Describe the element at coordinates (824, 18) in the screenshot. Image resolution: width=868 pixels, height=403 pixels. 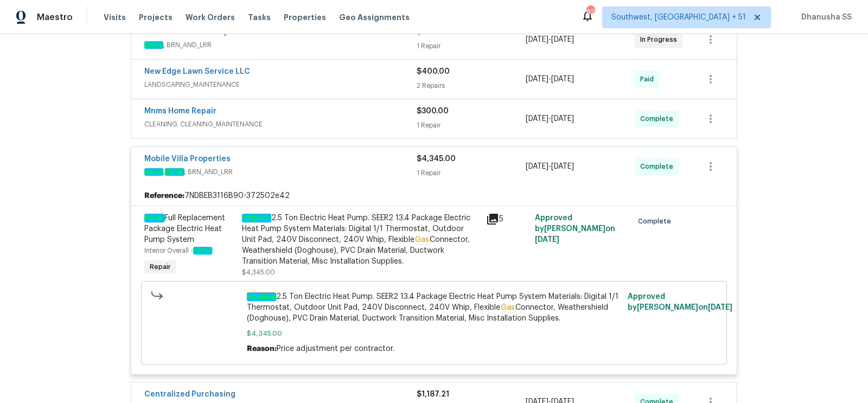
I see `span: Dhanusha SS` at that location.